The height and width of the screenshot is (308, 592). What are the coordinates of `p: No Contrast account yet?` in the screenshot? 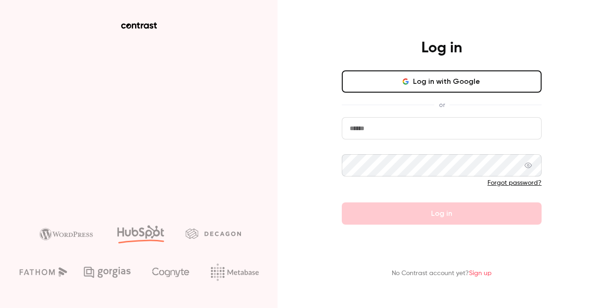 It's located at (442, 273).